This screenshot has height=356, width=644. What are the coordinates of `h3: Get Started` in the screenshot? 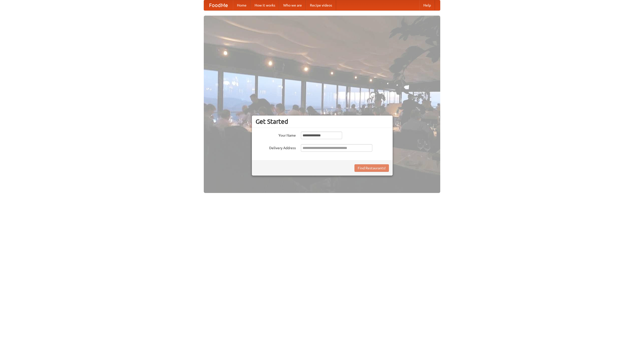 It's located at (322, 122).